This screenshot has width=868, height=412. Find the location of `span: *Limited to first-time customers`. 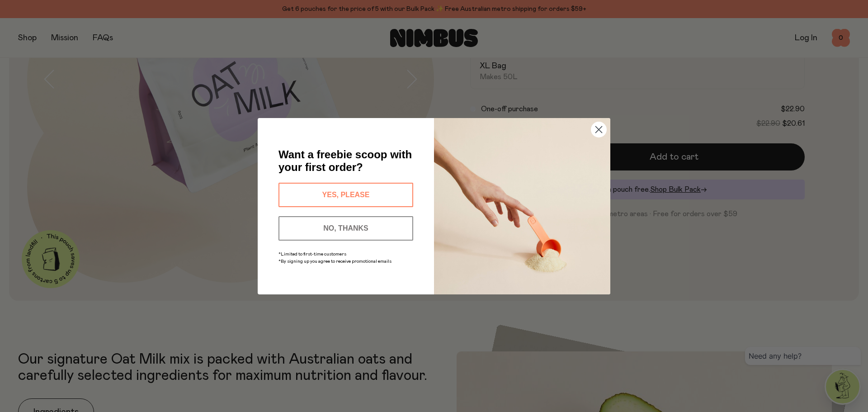

span: *Limited to first-time customers is located at coordinates (313, 254).